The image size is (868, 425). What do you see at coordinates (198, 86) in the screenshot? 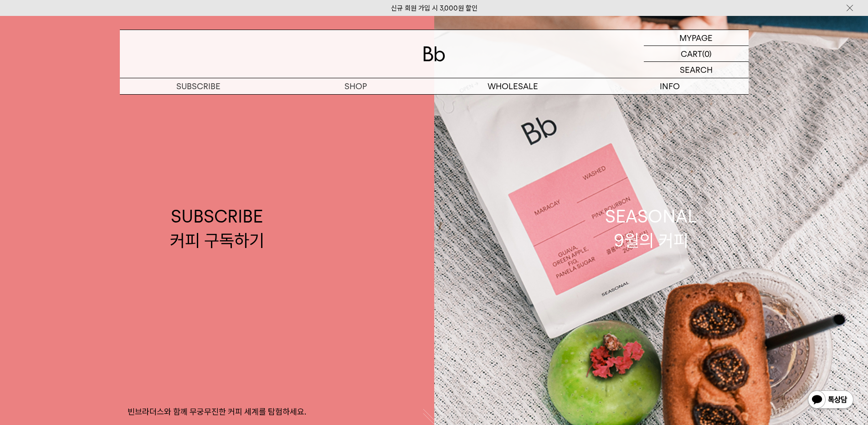
I see `a: SUBSCRIBE` at bounding box center [198, 86].